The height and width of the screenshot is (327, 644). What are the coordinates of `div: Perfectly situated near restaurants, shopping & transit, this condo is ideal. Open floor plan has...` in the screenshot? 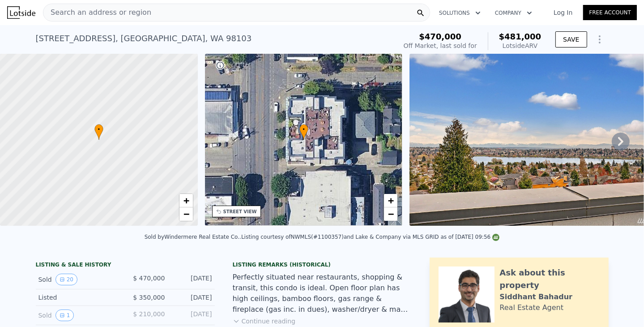 It's located at (322, 293).